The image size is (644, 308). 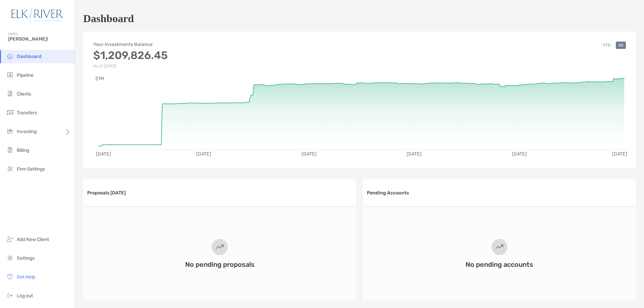 I want to click on span: Clients, so click(x=24, y=94).